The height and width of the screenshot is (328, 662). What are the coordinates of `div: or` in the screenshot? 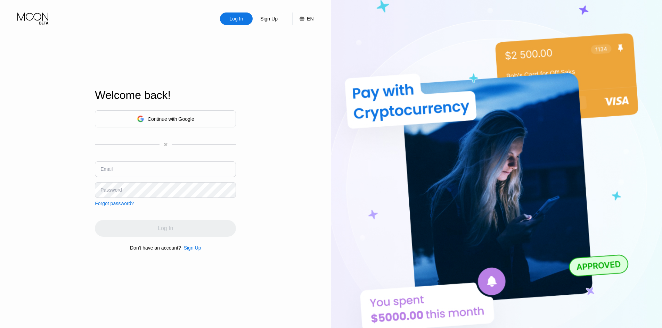 It's located at (165, 145).